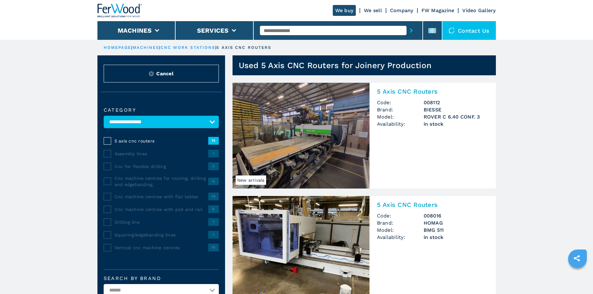  What do you see at coordinates (135, 30) in the screenshot?
I see `button: Machines` at bounding box center [135, 30].